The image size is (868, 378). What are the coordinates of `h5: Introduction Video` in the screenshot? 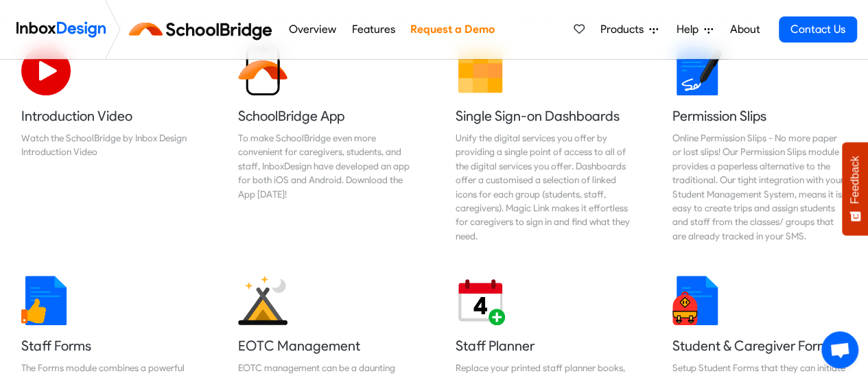 It's located at (109, 116).